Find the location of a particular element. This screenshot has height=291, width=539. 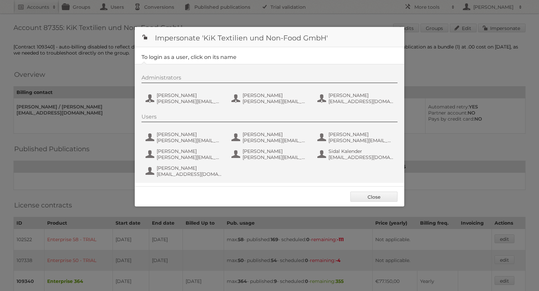

span: Sidal Kalender is located at coordinates (361, 151).